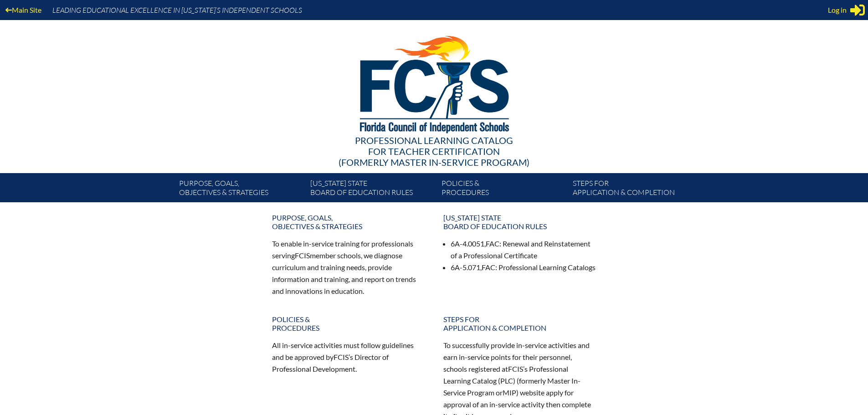 The width and height of the screenshot is (868, 415). I want to click on span: PLC, so click(506, 380).